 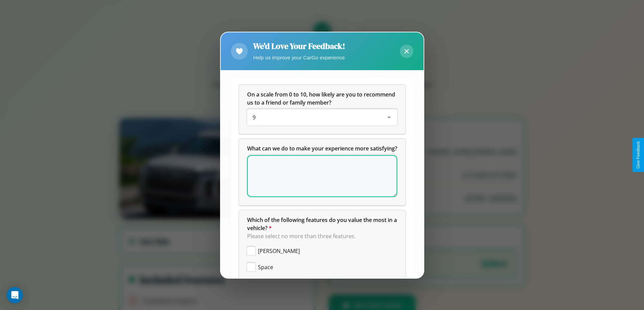 I want to click on h5: On a scale from 0 to 10, how likely are you to recommend us to a friend or family member?, so click(x=322, y=98).